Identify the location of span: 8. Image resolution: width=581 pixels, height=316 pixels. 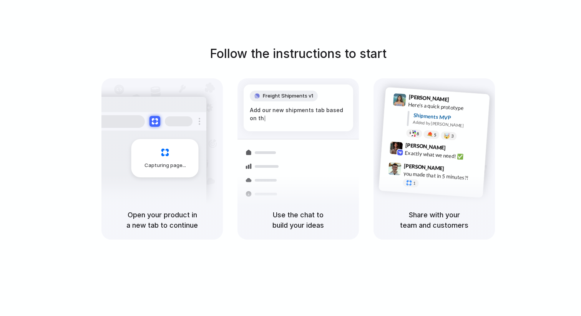
(417, 134).